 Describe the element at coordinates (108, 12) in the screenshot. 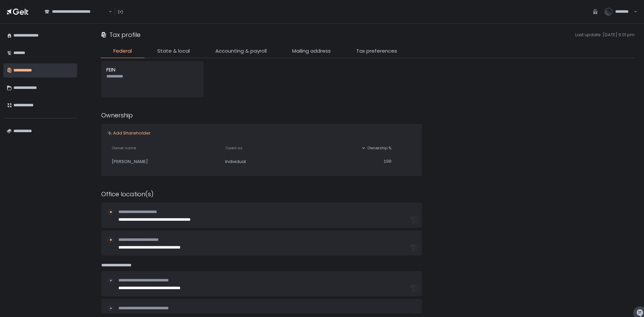

I see `input: Search for option` at that location.